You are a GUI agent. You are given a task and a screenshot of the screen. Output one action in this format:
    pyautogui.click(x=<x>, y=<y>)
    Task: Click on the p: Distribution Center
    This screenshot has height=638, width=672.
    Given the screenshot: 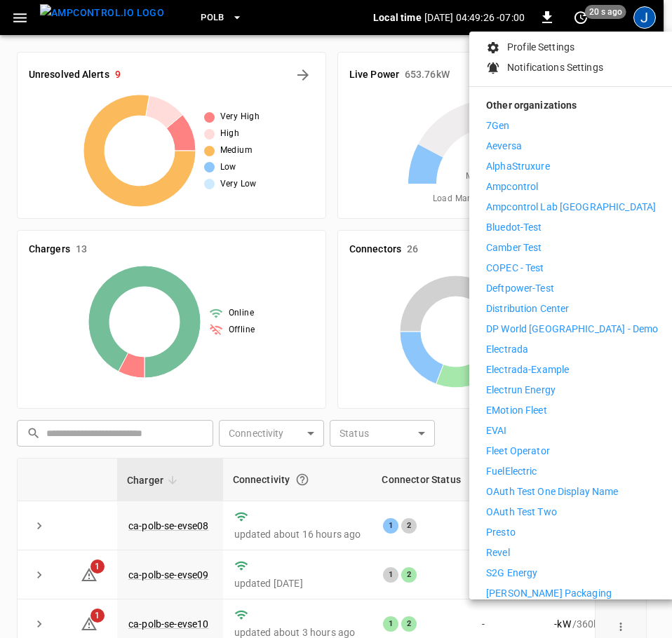 What is the action you would take?
    pyautogui.click(x=528, y=308)
    